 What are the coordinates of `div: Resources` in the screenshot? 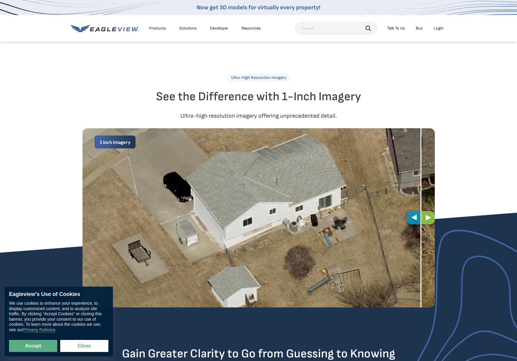 It's located at (251, 28).